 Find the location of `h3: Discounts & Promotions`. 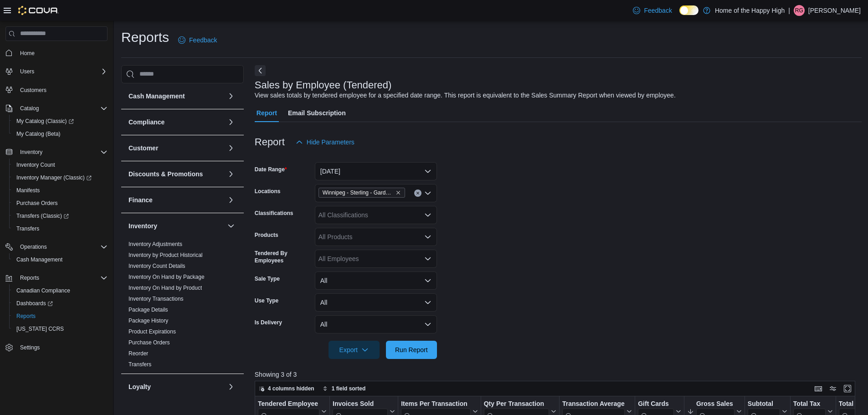

h3: Discounts & Promotions is located at coordinates (166, 174).